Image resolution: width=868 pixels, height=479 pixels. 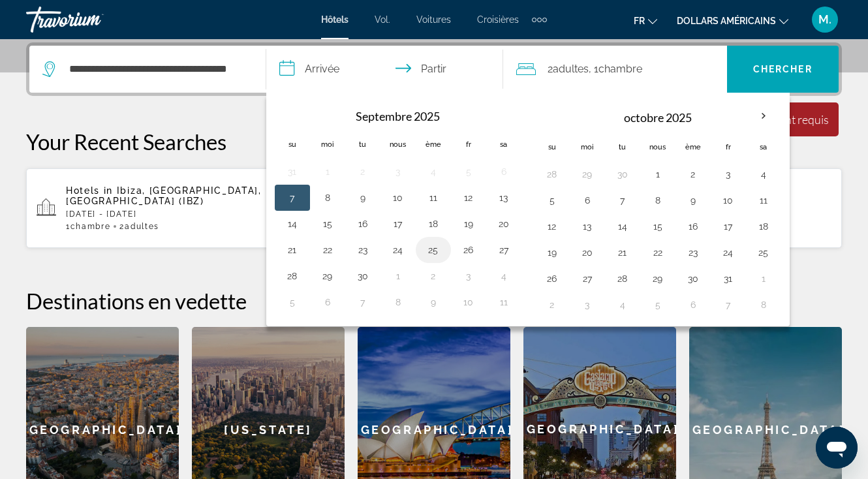 What do you see at coordinates (726, 21) in the screenshot?
I see `font: dollars américains` at bounding box center [726, 21].